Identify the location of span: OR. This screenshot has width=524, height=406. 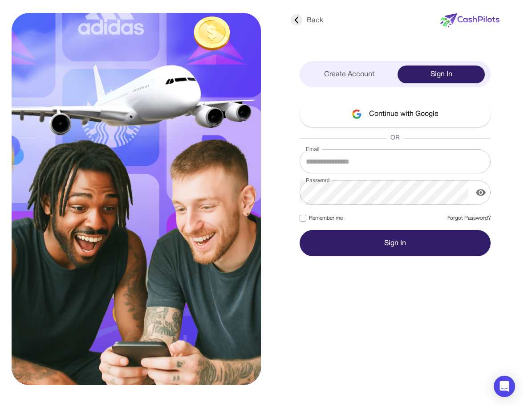
(395, 138).